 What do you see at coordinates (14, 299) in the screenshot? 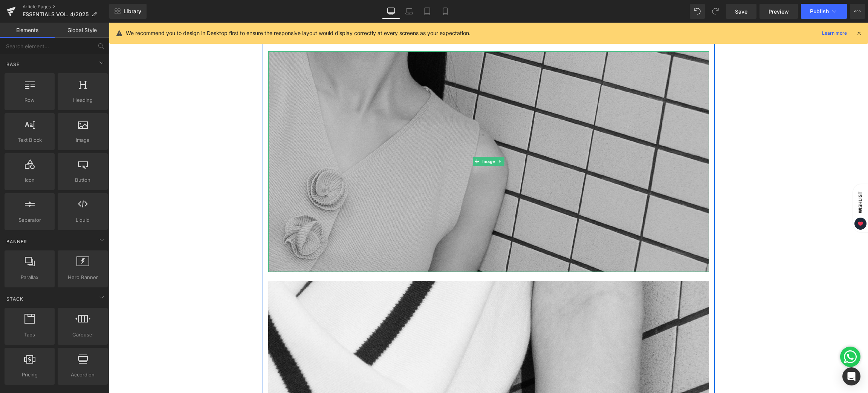
I see `span: Stack` at bounding box center [14, 299].